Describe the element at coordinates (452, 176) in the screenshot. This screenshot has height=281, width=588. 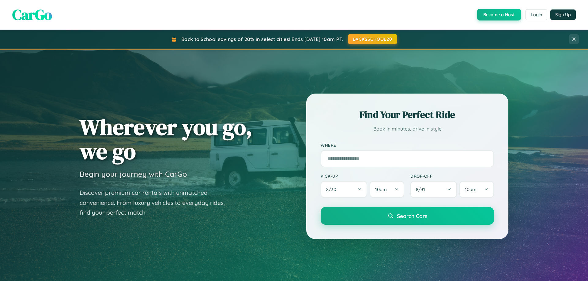
I see `label: Drop-off` at that location.